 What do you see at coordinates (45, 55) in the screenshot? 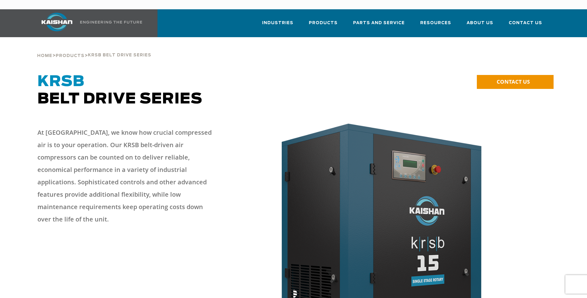
I see `a: Home` at bounding box center [45, 55].